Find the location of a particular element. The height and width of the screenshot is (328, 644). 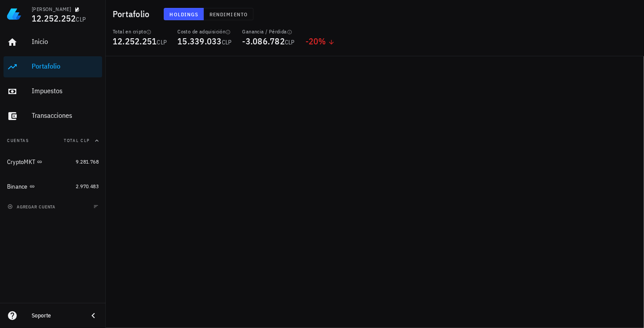

a: Portafolio is located at coordinates (53, 67).